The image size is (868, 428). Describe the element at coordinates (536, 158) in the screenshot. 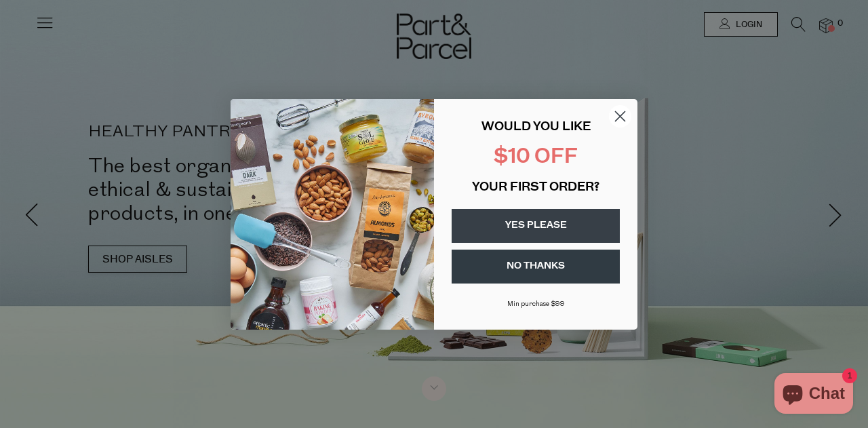

I see `span: $10 OFF` at that location.